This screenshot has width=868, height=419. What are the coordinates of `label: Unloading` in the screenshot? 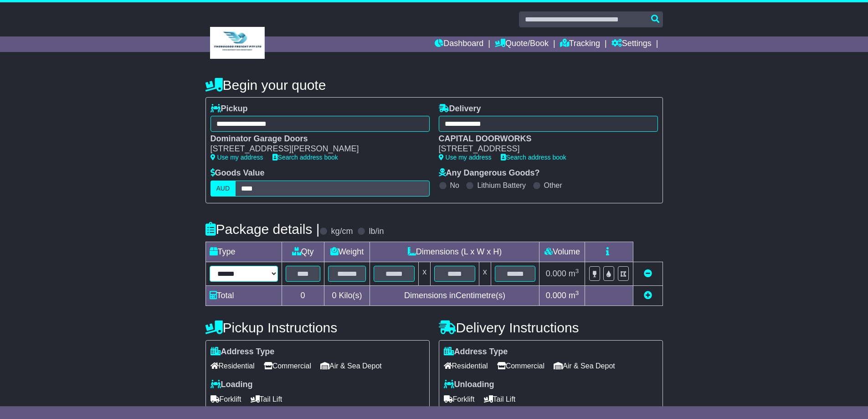 It's located at (469, 385).